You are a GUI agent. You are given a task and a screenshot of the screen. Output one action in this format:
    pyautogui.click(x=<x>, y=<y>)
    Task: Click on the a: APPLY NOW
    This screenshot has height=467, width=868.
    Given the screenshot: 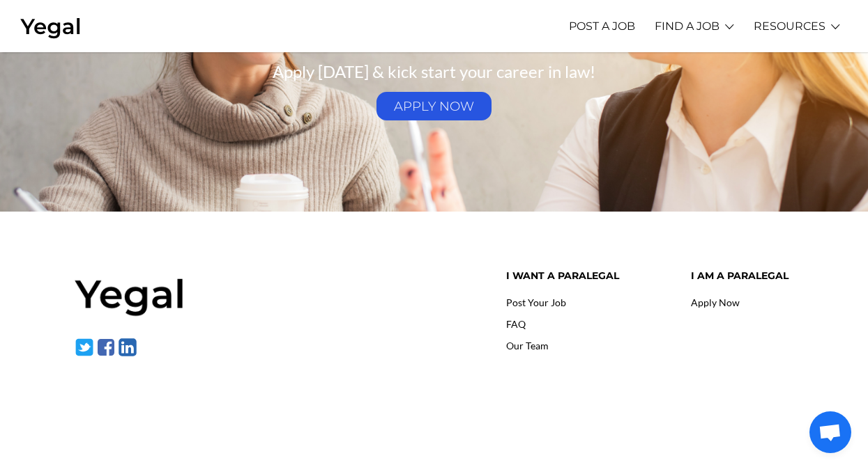 What is the action you would take?
    pyautogui.click(x=434, y=106)
    